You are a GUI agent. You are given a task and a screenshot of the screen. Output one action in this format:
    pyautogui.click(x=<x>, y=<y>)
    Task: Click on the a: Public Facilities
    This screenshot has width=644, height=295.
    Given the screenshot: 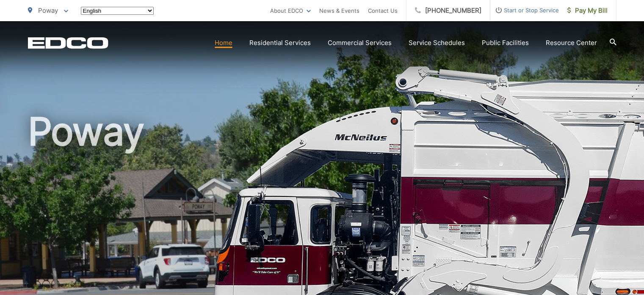 What is the action you would take?
    pyautogui.click(x=505, y=43)
    